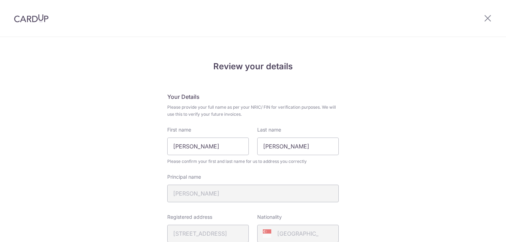 This screenshot has height=242, width=506. Describe the element at coordinates (179, 130) in the screenshot. I see `label: First name` at that location.